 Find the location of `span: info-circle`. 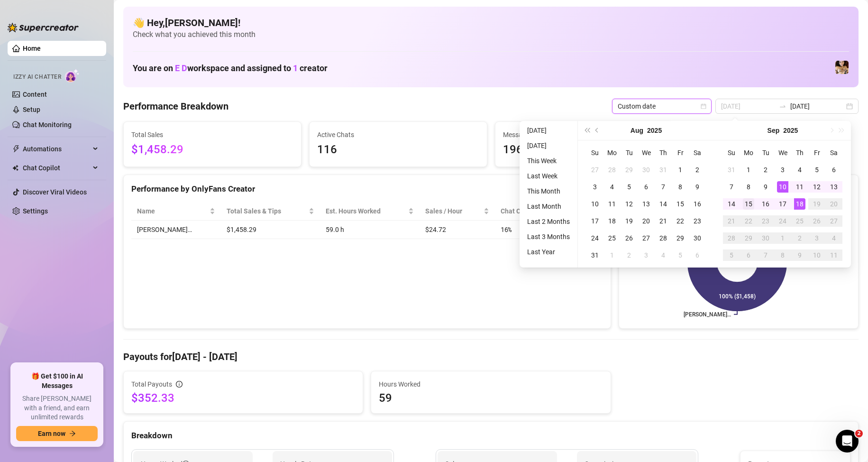

span: info-circle is located at coordinates (179, 384).